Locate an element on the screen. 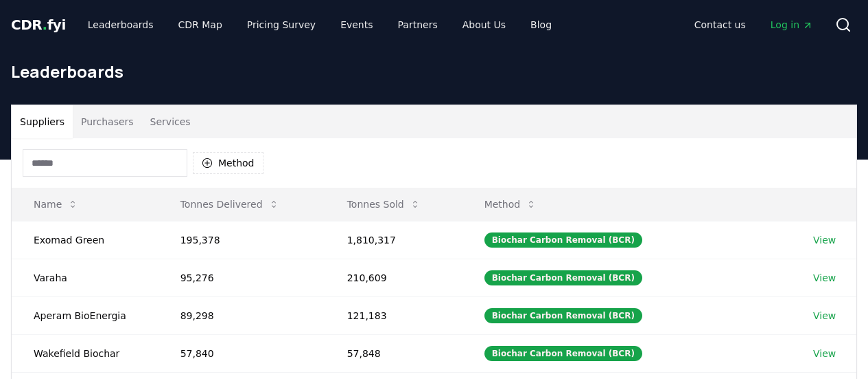 Image resolution: width=868 pixels, height=379 pixels. a: Log in is located at coordinates (793, 25).